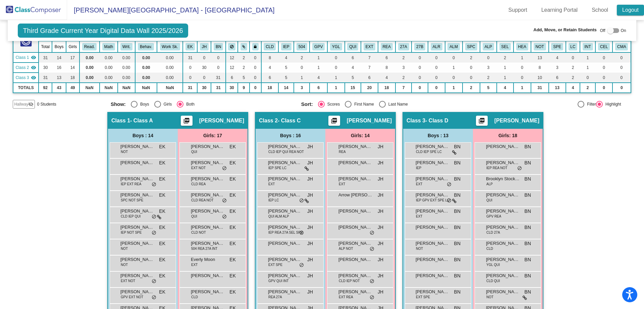  Describe the element at coordinates (286, 47) in the screenshot. I see `th: Individualized Education Plan` at that location.